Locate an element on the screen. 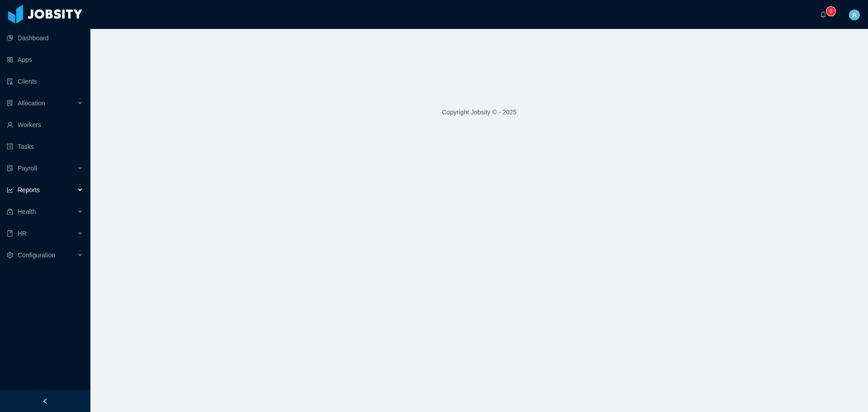 The height and width of the screenshot is (412, 868). i: icon: medicine-box is located at coordinates (10, 211).